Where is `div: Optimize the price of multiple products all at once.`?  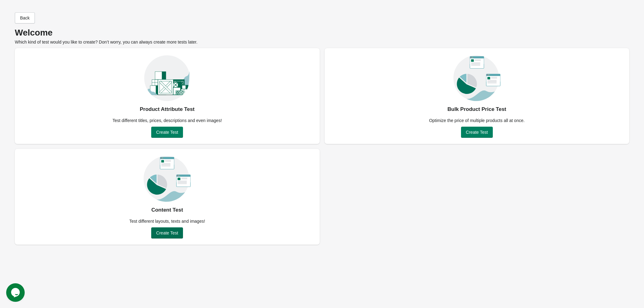
div: Optimize the price of multiple products all at once. is located at coordinates (477, 120).